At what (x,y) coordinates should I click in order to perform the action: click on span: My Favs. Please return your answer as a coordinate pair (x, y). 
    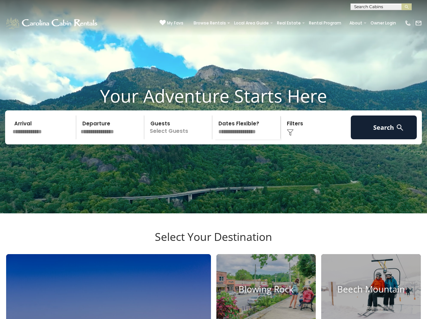
    Looking at the image, I should click on (175, 23).